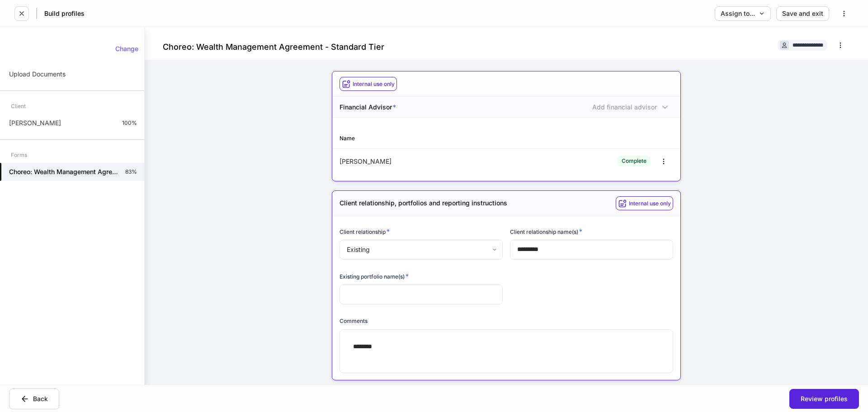 The width and height of the screenshot is (868, 412). What do you see at coordinates (129, 123) in the screenshot?
I see `p: 100%` at bounding box center [129, 123].